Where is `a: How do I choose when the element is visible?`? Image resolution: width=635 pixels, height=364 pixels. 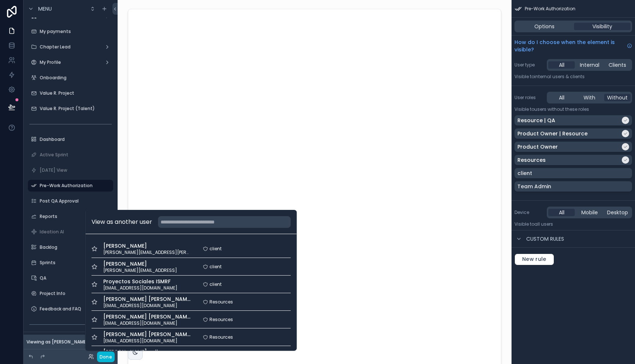 a: How do I choose when the element is visible? is located at coordinates (573, 46).